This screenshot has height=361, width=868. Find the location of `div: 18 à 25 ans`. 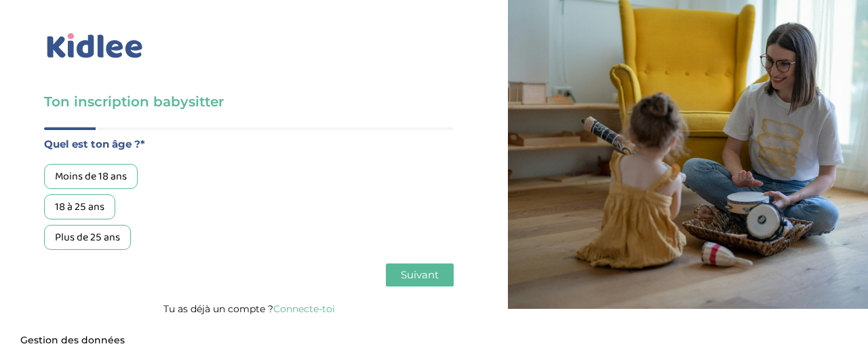

div: 18 à 25 ans is located at coordinates (79, 206).